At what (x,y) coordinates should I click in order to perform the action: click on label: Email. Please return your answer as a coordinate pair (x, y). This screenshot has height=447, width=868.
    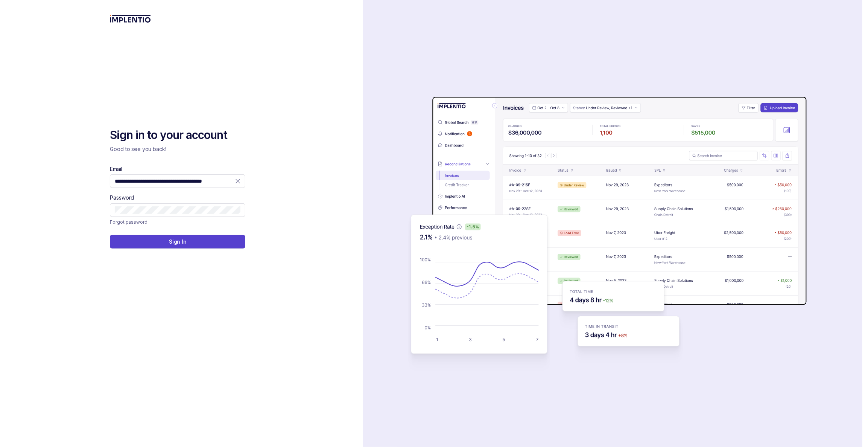
    Looking at the image, I should click on (116, 169).